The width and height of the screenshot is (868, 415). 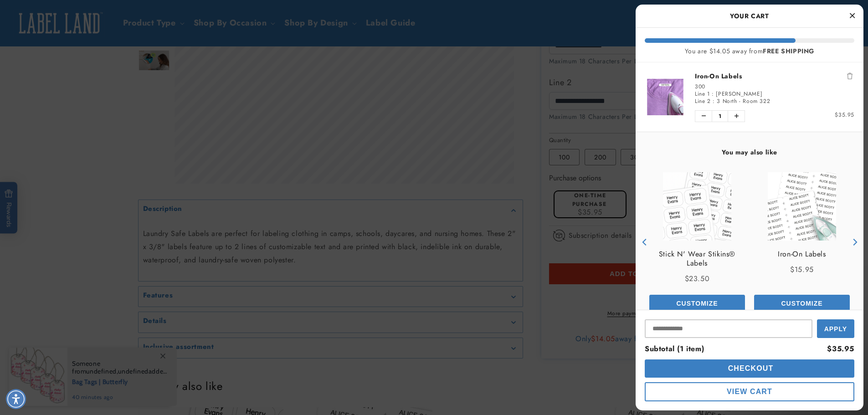 What do you see at coordinates (729, 328) in the screenshot?
I see `input: Input Discount` at bounding box center [729, 328].